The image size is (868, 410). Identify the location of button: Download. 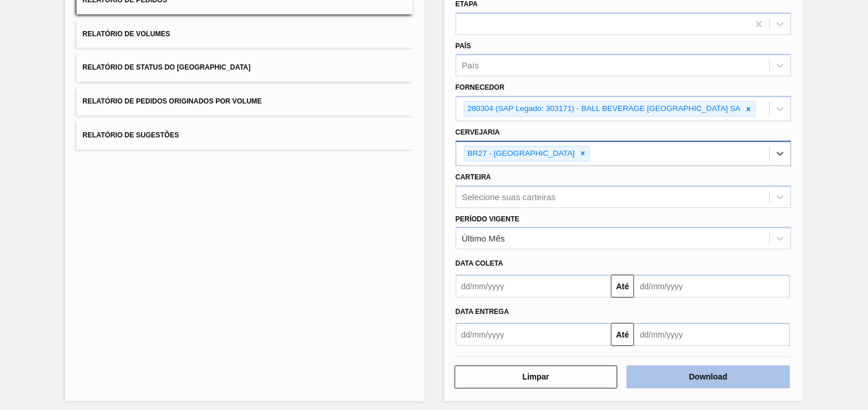
(708, 378).